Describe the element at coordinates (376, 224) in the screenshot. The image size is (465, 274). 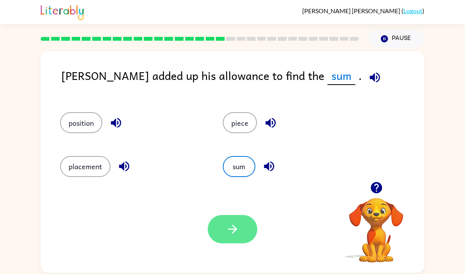
I see `video: Your browser must support playing .mp4 files to use Literably. Please try using another browser.` at that location.